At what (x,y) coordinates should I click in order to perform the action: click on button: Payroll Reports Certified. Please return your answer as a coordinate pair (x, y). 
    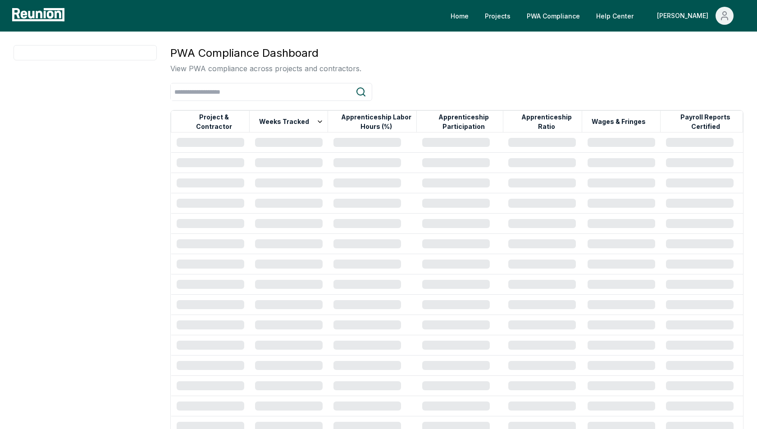
    Looking at the image, I should click on (706, 122).